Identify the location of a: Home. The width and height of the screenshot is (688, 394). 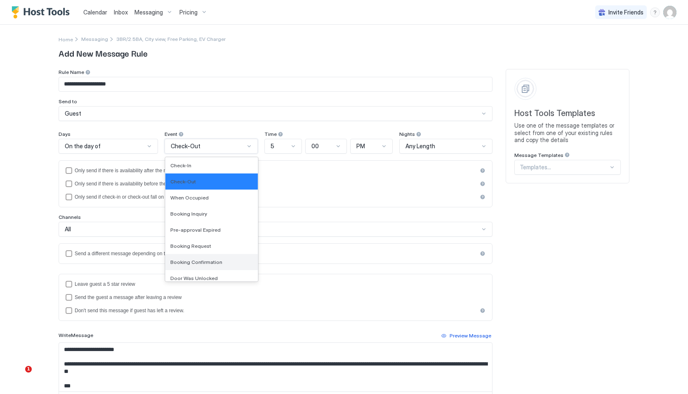
(66, 39).